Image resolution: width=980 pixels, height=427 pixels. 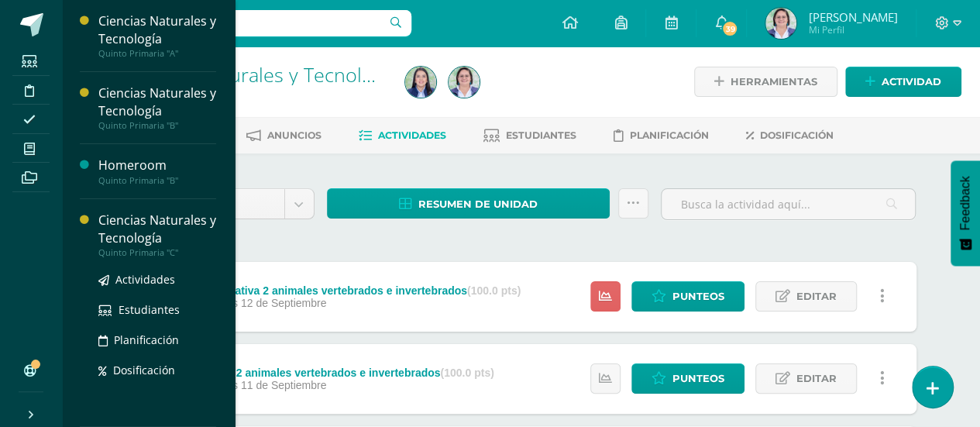 I want to click on a: HomeroomQuinto Primaria "B", so click(x=158, y=170).